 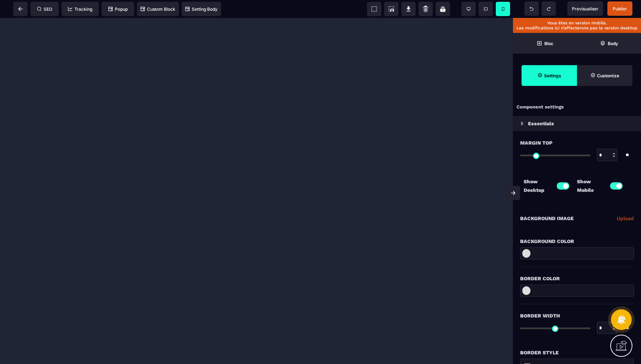 What do you see at coordinates (537, 186) in the screenshot?
I see `p: Show Desktop` at bounding box center [537, 186].